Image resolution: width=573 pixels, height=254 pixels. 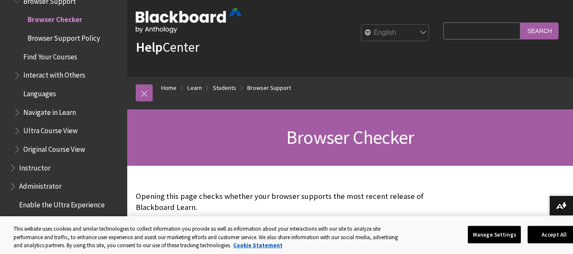 I want to click on span: Administrator, so click(x=40, y=185).